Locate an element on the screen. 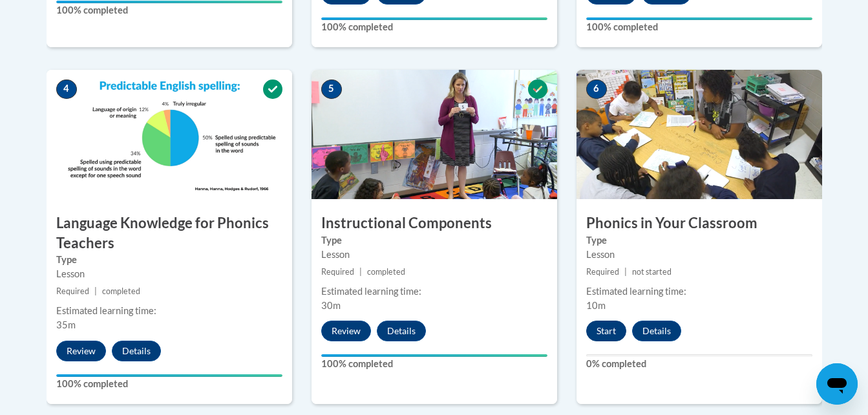 The width and height of the screenshot is (868, 415). span: 5 is located at coordinates (331, 89).